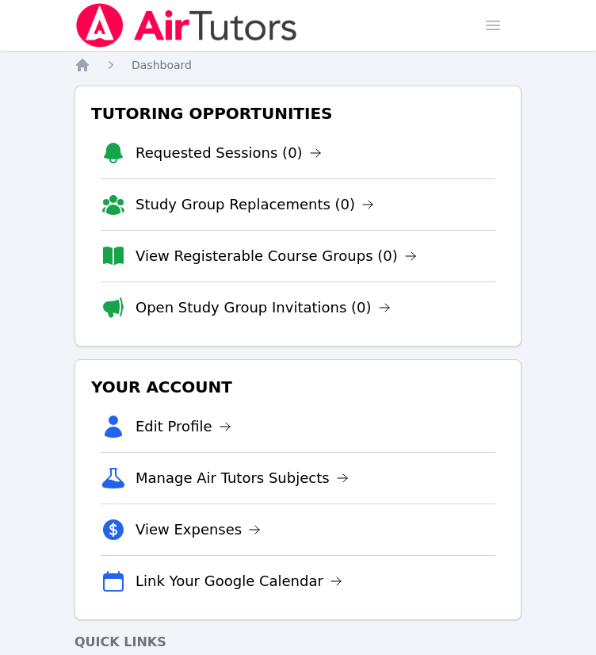 The image size is (596, 655). What do you see at coordinates (186, 25) in the screenshot?
I see `img: Air Tutors` at bounding box center [186, 25].